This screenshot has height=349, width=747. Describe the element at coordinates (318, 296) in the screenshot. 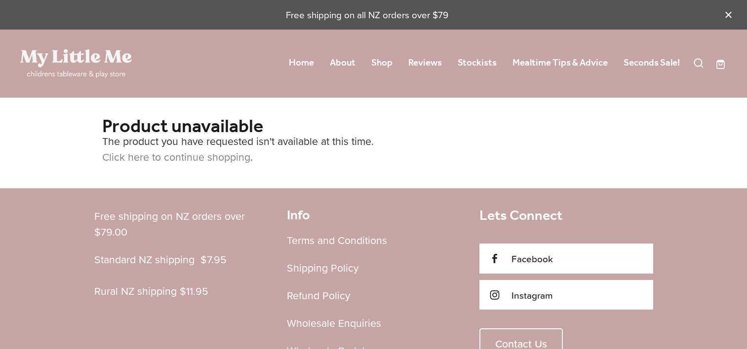

I see `a: Refund Policy` at that location.